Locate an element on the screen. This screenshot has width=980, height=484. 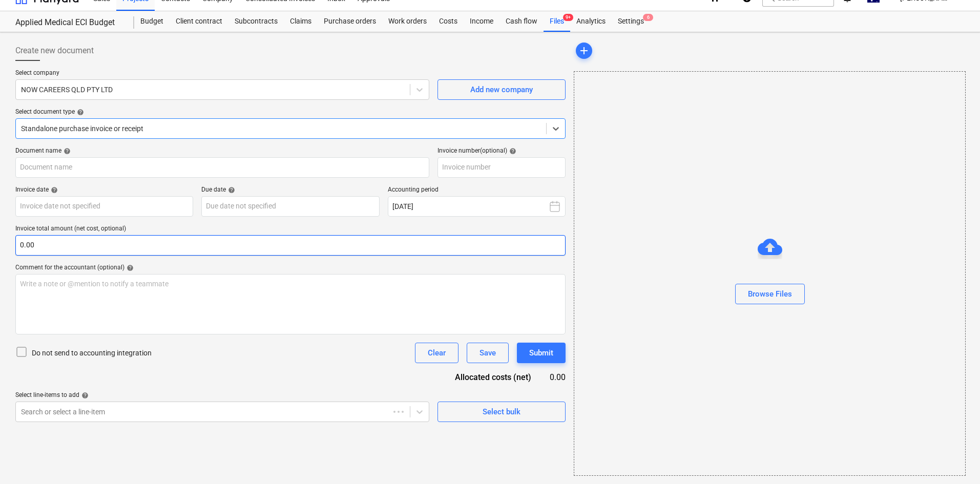
a: Client contract is located at coordinates (199, 22).